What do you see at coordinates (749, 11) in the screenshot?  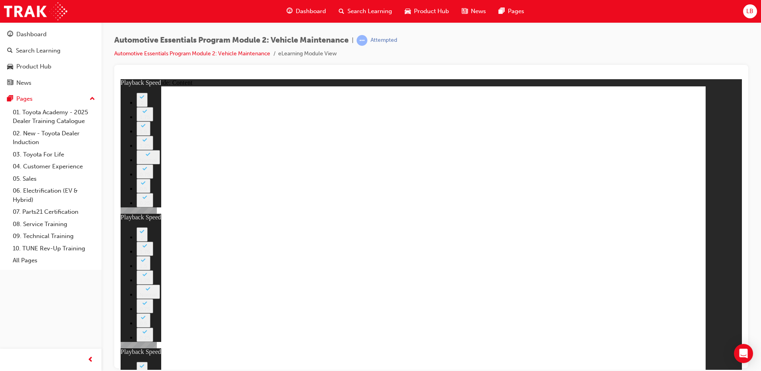 I see `button: LB` at bounding box center [749, 11].